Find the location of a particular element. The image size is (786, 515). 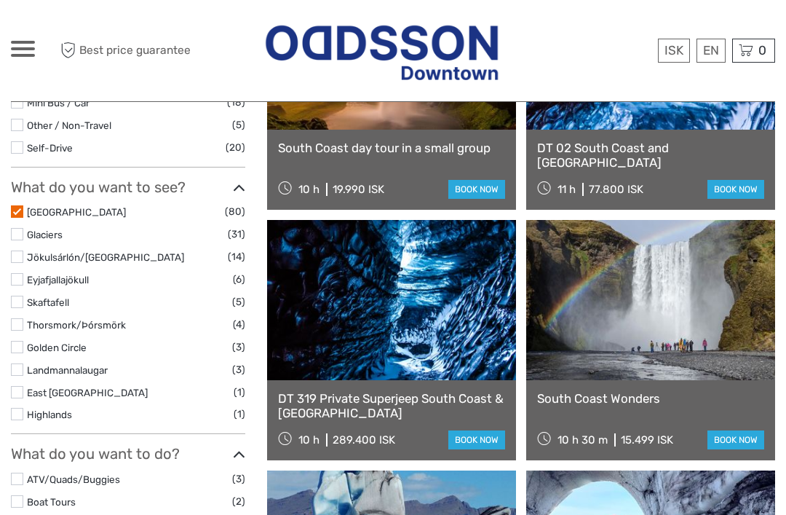

a: Boat Tours is located at coordinates (51, 502).